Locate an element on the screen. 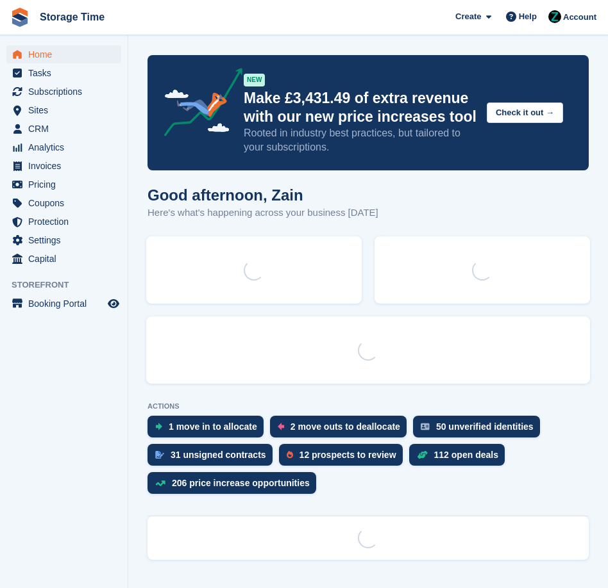  div: 112 open deals is located at coordinates (466, 455).